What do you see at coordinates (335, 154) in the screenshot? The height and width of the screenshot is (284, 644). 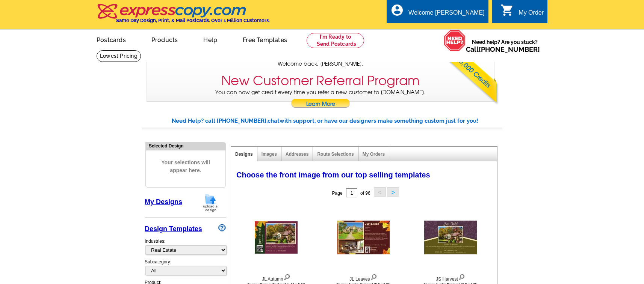 I see `a: Route Selections` at bounding box center [335, 154].